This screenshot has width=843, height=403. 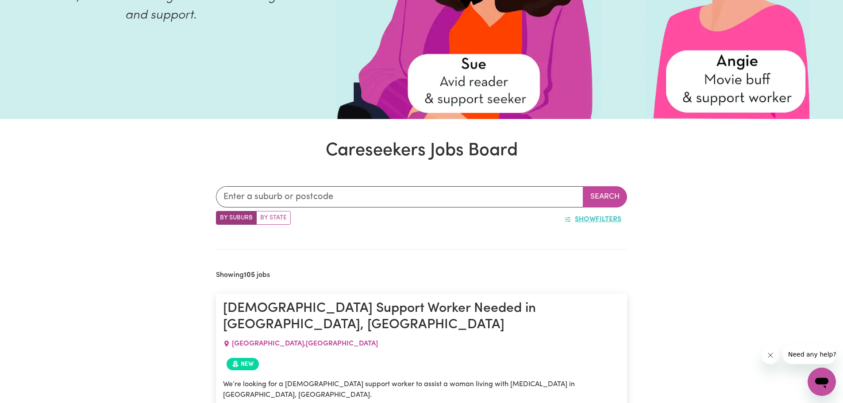 I want to click on label: Search by state, so click(x=274, y=218).